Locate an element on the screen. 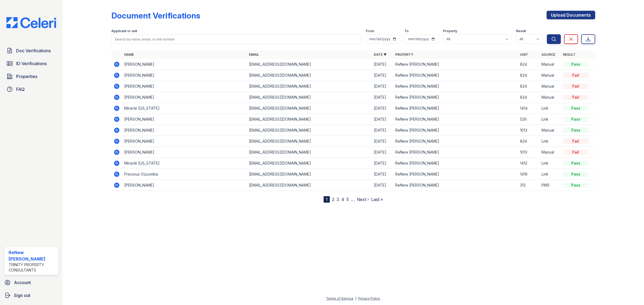 The width and height of the screenshot is (644, 305). td: 1412 is located at coordinates (529, 163).